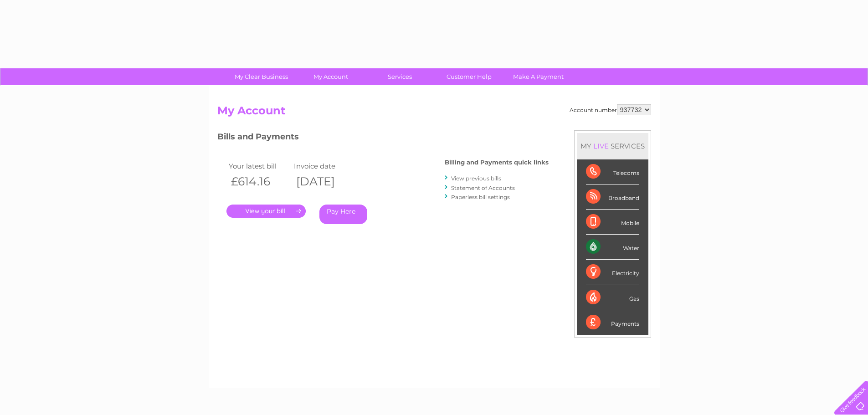 This screenshot has width=868, height=415. What do you see at coordinates (612, 247) in the screenshot?
I see `div: Water` at bounding box center [612, 247].